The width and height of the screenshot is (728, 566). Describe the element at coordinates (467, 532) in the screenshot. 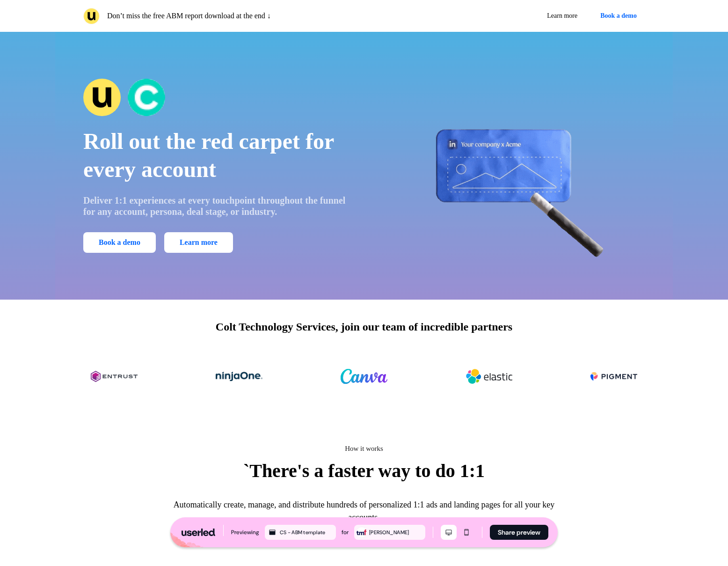

I see `button: Mobile mode` at that location.